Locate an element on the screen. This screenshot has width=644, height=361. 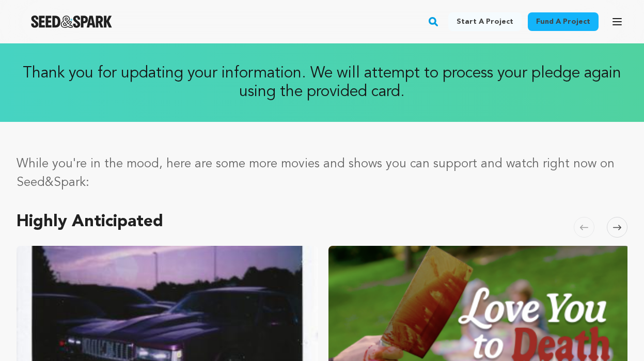
a: Seed&Spark Homepage is located at coordinates (71, 22).